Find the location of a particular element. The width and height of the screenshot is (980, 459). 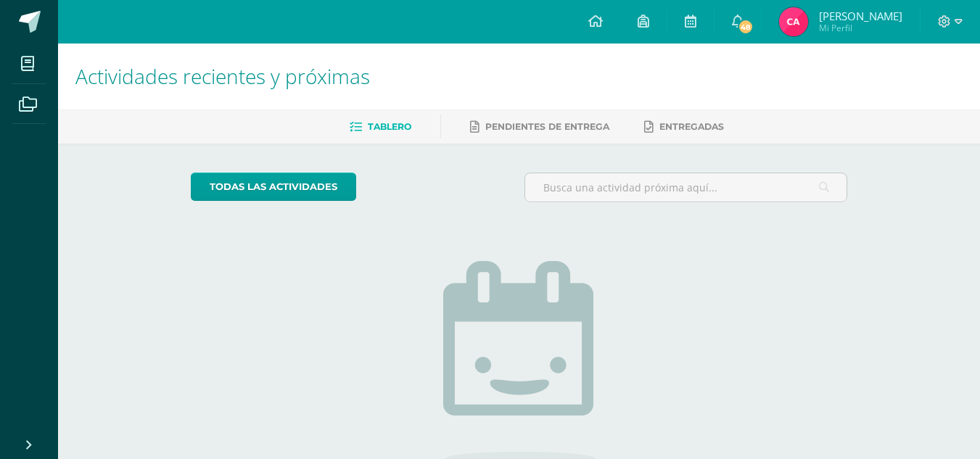

a: Entregadas is located at coordinates (684, 127).